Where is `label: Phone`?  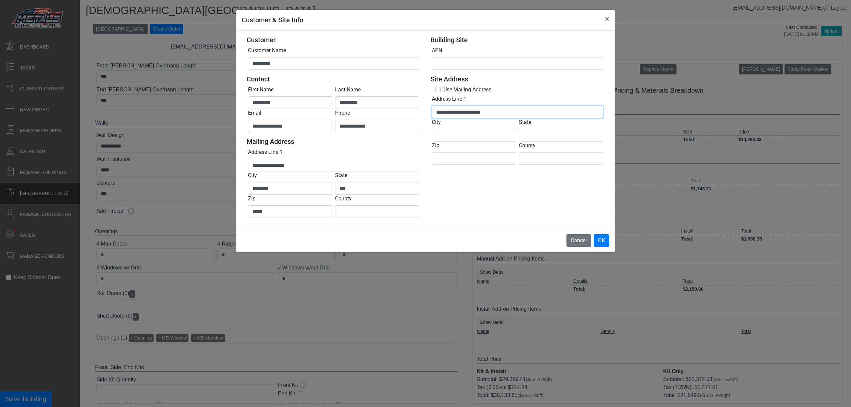
label: Phone is located at coordinates (343, 113).